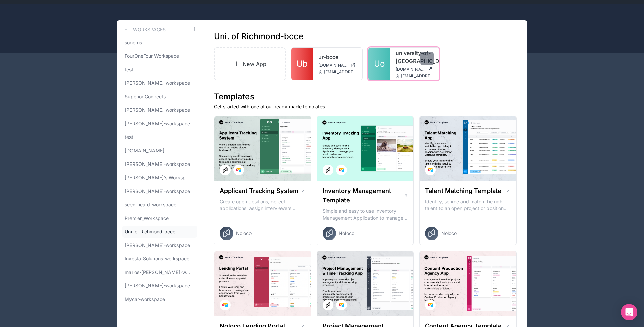 The width and height of the screenshot is (644, 327). What do you see at coordinates (151, 56) in the screenshot?
I see `span: FourOneFour Workspace` at bounding box center [151, 56].